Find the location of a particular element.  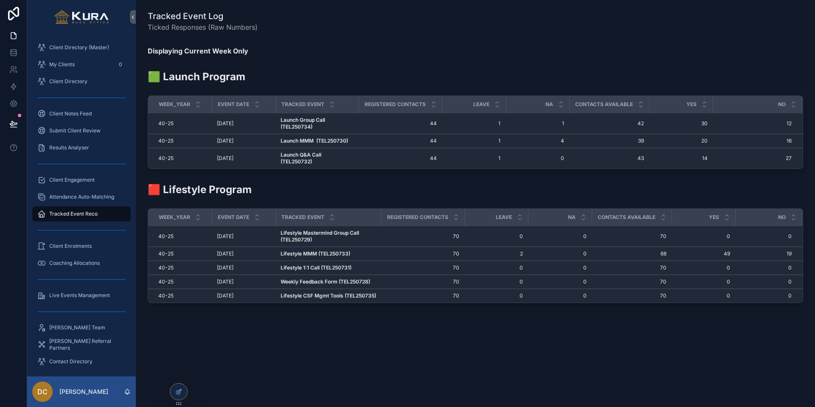

a: 19 is located at coordinates (764, 254).